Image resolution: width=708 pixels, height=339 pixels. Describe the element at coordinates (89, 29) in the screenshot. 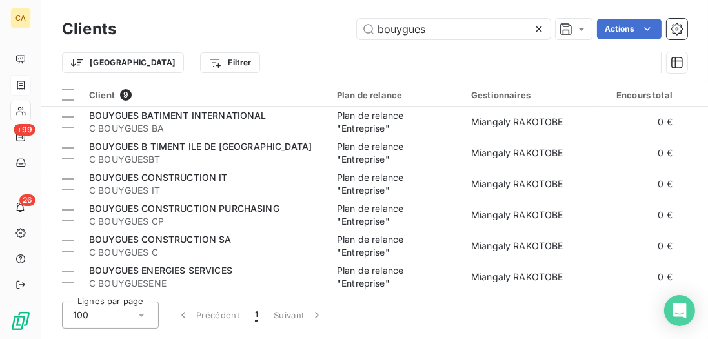

I see `h3: Clients` at that location.